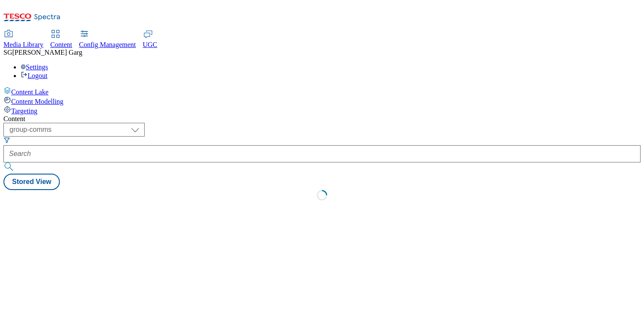 Image resolution: width=644 pixels, height=318 pixels. What do you see at coordinates (23, 44) in the screenshot?
I see `span: Media Library` at bounding box center [23, 44].